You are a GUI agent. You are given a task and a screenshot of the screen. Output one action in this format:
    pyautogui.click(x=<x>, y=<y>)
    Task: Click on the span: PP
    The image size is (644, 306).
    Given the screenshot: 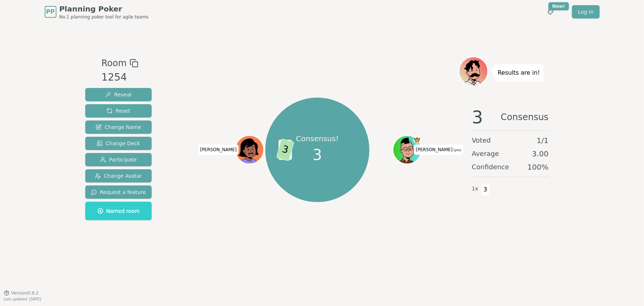 What is the action you would take?
    pyautogui.click(x=50, y=12)
    